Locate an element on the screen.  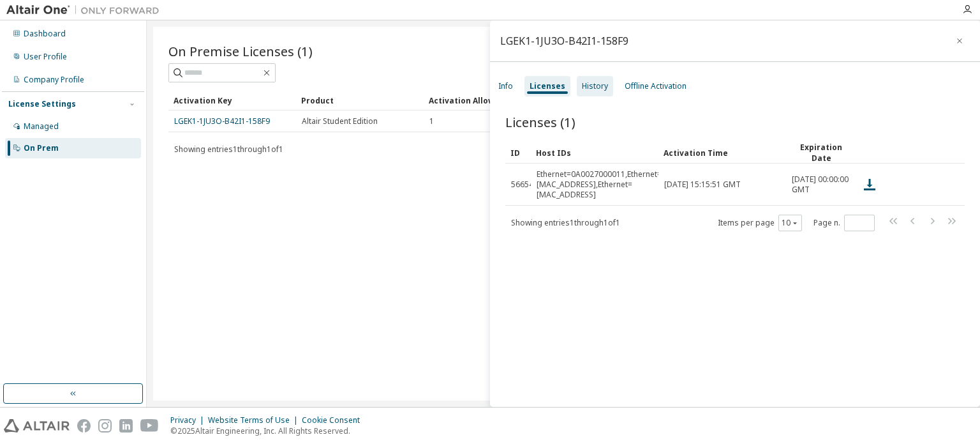
div: History is located at coordinates (595, 86).